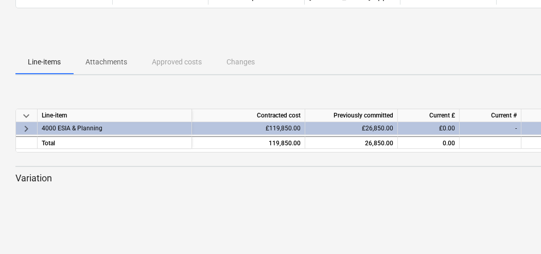  I want to click on div: Current £, so click(429, 115).